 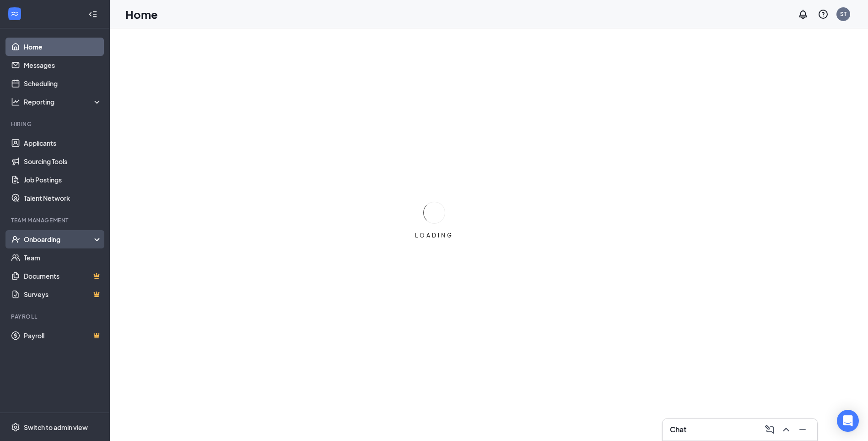 What do you see at coordinates (678, 429) in the screenshot?
I see `h3: Chat` at bounding box center [678, 429].